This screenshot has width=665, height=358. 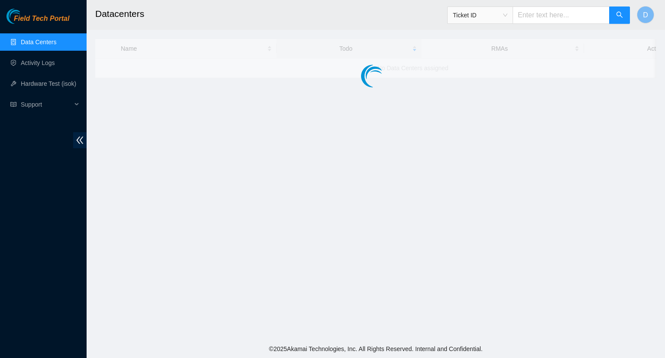 What do you see at coordinates (620, 15) in the screenshot?
I see `span: search` at bounding box center [620, 15].